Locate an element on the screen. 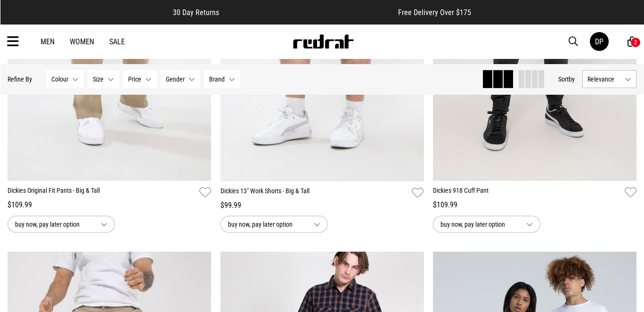  span: Relevance is located at coordinates (605, 79).